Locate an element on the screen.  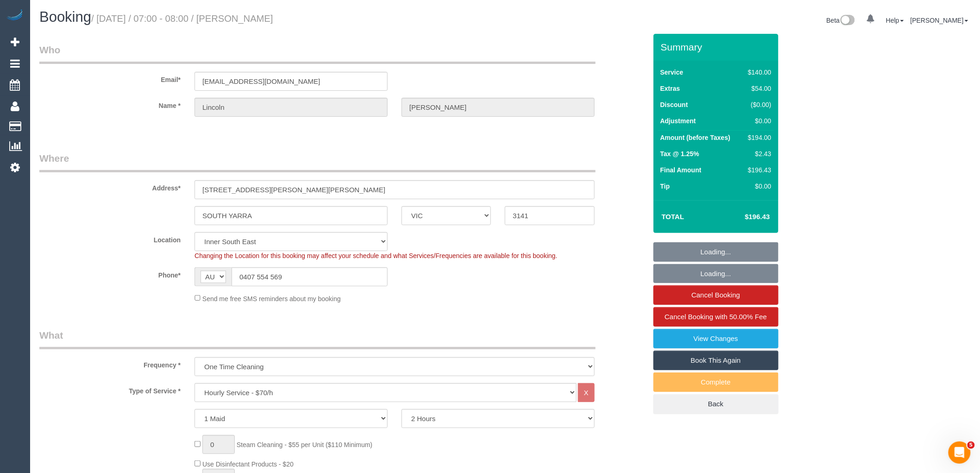
input: Phone* is located at coordinates (310, 277).